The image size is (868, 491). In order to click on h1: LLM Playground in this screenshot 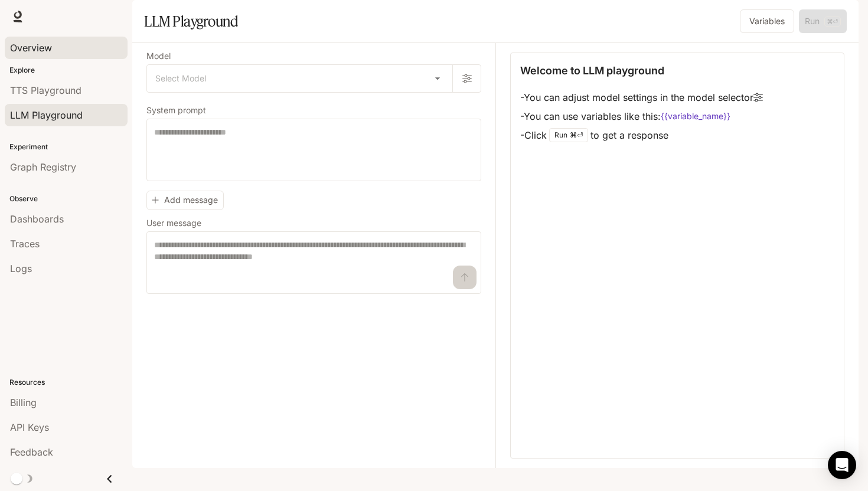, I will do `click(191, 21)`.